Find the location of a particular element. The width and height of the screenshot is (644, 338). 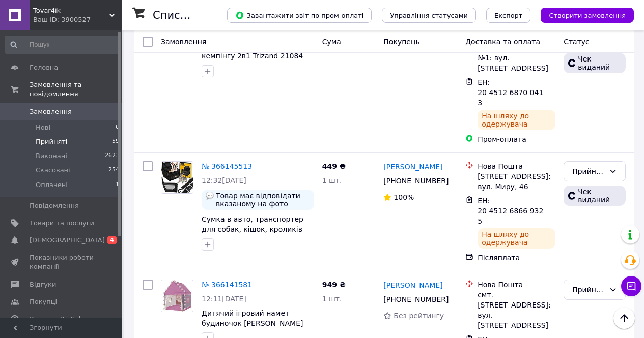

span: ЕН: 20 4512 6866 9325 is located at coordinates (510, 211).